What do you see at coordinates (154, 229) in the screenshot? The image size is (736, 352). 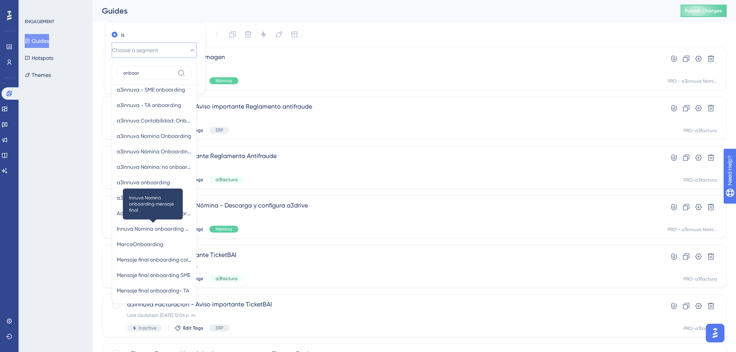 I see `button: Innuva Nomina onboarding mensaje finalInnuva Nomina onboarding mensaje final` at bounding box center [154, 229].